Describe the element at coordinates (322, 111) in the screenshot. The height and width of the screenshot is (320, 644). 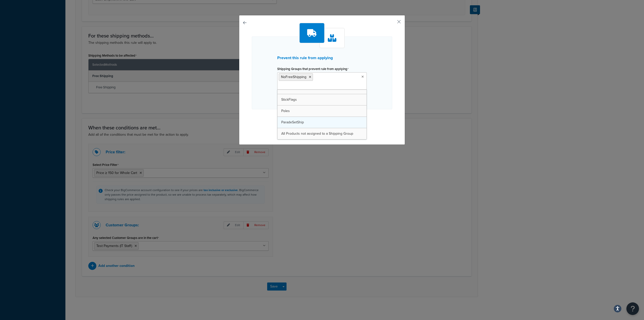
I see `a: Poles` at that location.